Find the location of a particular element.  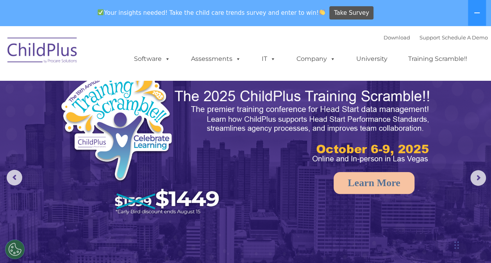

button: Cookies Settings is located at coordinates (15, 249).